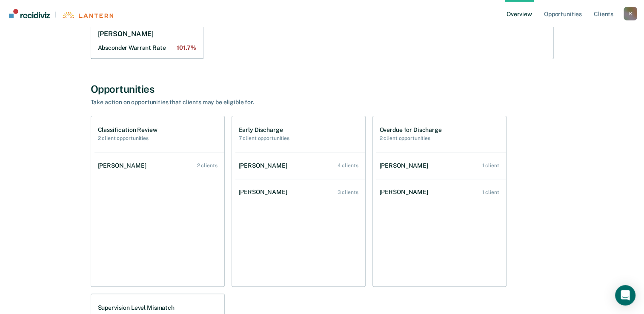  What do you see at coordinates (322, 89) in the screenshot?
I see `div: Opportunities` at bounding box center [322, 89].